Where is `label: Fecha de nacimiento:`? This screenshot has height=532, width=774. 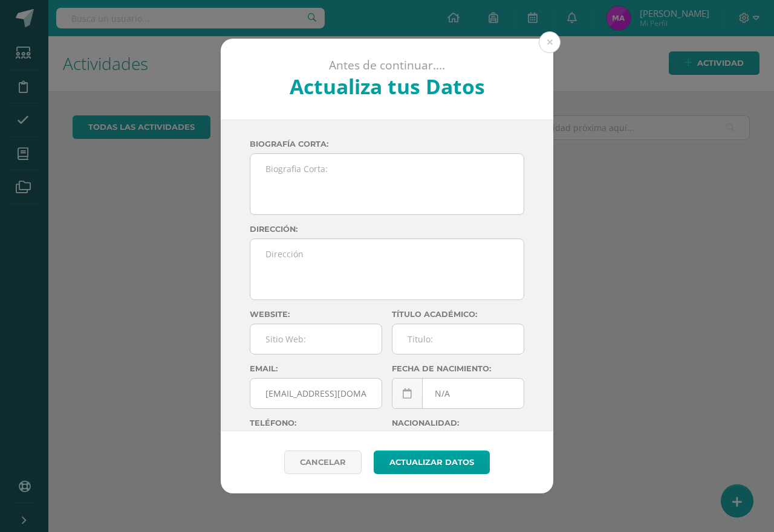 label: Fecha de nacimiento: is located at coordinates (458, 368).